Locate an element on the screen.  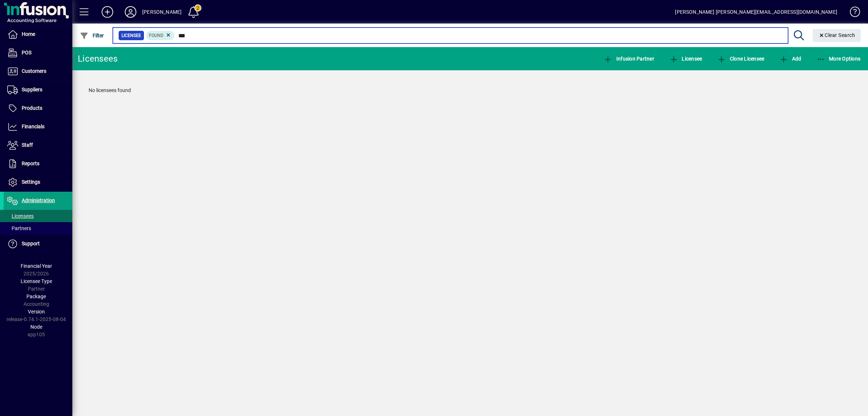
a: Staff is located at coordinates (38, 145).